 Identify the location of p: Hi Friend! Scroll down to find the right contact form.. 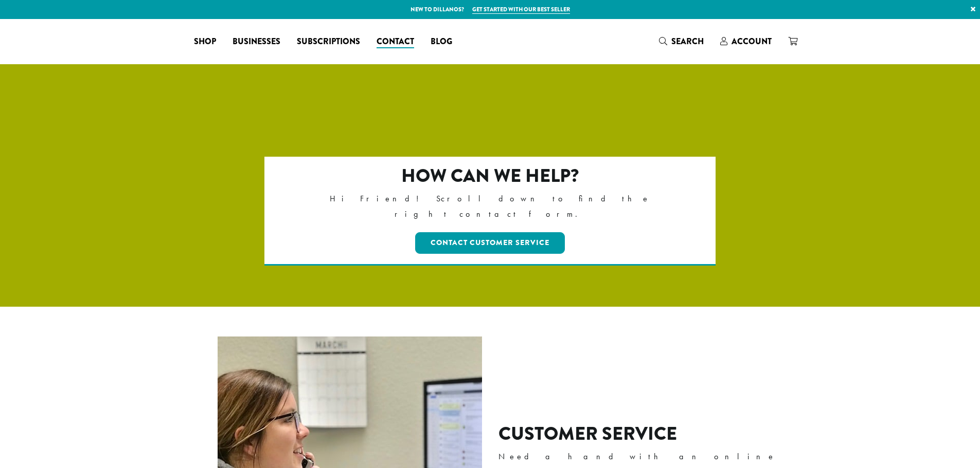
(490, 206).